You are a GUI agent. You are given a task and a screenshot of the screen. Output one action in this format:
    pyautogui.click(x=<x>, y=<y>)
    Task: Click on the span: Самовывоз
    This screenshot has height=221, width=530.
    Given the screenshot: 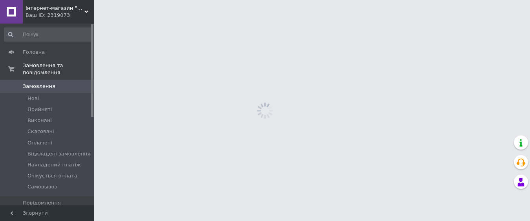 What is the action you would take?
    pyautogui.click(x=42, y=187)
    